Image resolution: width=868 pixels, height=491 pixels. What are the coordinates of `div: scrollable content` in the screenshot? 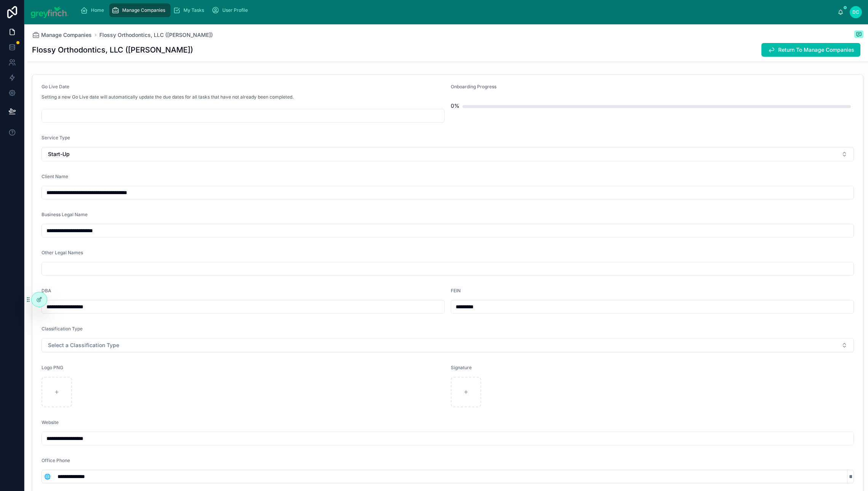 It's located at (456, 10).